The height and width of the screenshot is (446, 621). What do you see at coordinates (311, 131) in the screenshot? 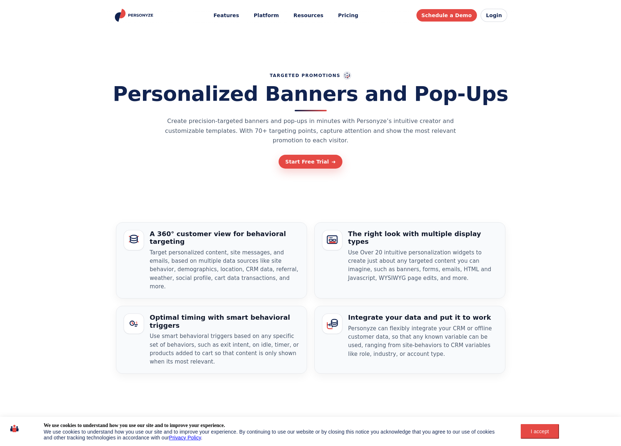
I see `p: Create precision-targeted banners and pop-ups in minutes with Personyze’s intuitive creator and c...` at bounding box center [311, 131].